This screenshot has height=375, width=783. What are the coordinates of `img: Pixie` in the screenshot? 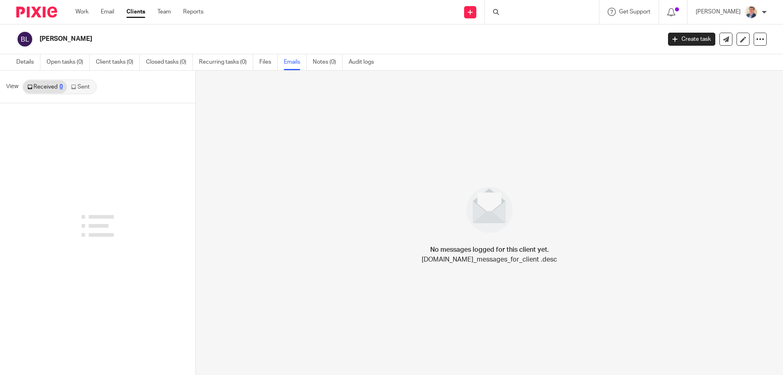 It's located at (37, 12).